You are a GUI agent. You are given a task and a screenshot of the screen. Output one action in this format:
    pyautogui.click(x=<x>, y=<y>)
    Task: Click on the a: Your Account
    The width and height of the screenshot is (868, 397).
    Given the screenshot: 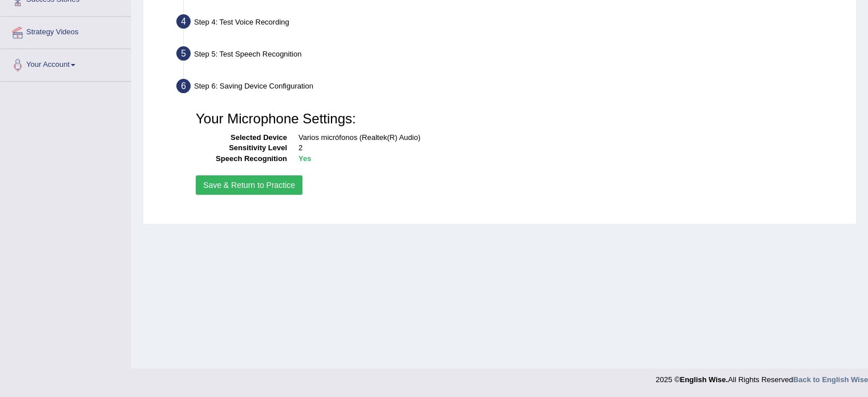 What is the action you would take?
    pyautogui.click(x=66, y=63)
    